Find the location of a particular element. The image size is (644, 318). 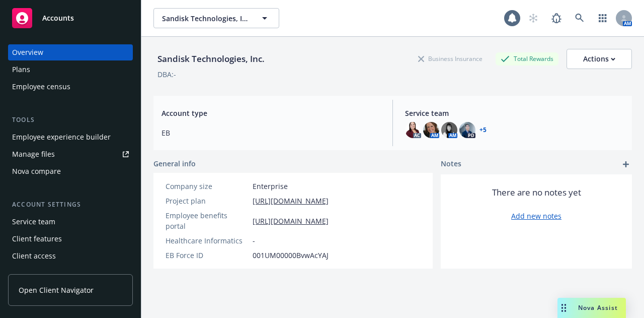

a: add is located at coordinates (626, 164).